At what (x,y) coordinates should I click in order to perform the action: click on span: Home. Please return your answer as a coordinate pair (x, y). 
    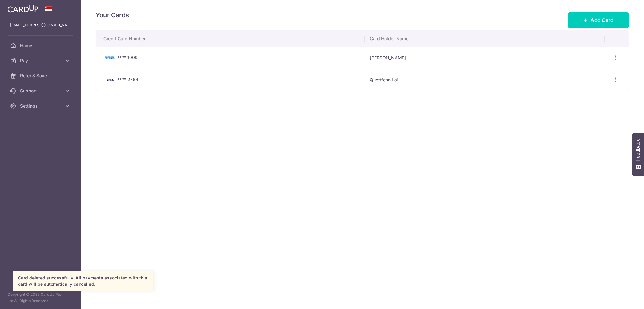
    Looking at the image, I should click on (41, 46).